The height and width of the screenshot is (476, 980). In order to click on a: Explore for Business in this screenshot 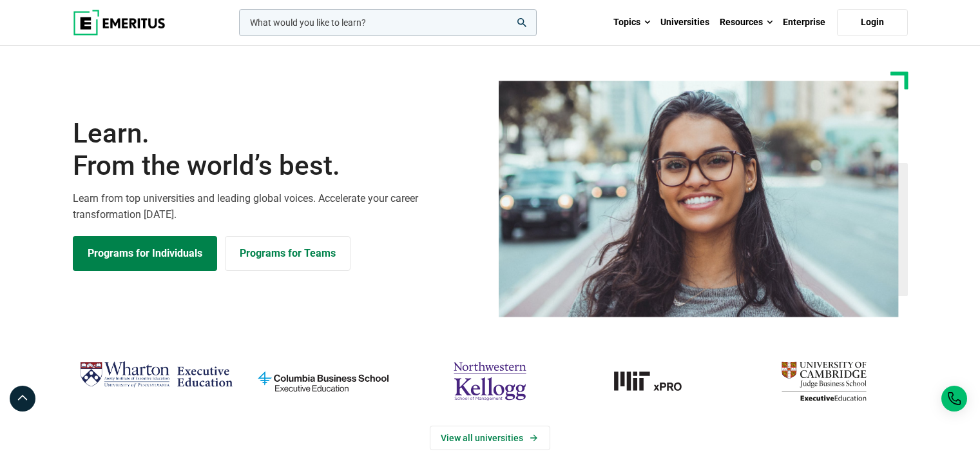, I will do `click(288, 254)`.